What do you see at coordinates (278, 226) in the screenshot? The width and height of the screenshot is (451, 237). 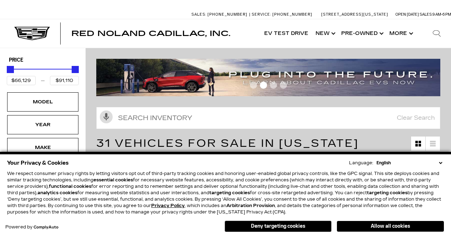 I see `button: Deny targeting cookies` at bounding box center [278, 226].